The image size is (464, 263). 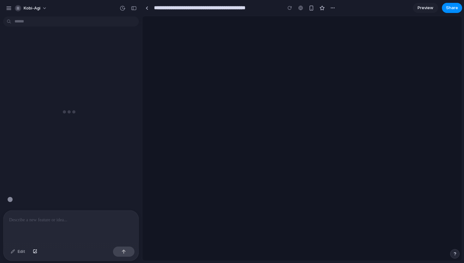 What do you see at coordinates (452, 8) in the screenshot?
I see `button: Share` at bounding box center [452, 8].